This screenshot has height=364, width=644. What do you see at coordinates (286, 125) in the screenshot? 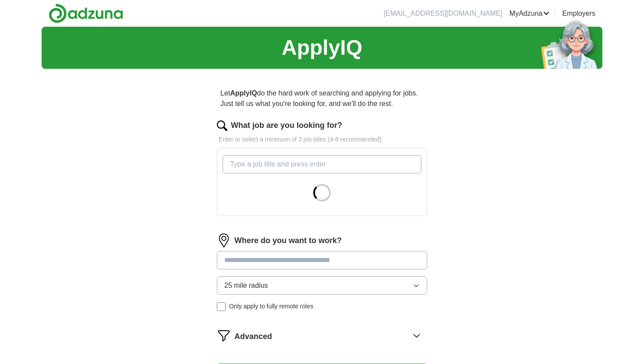
I see `label: What job are you looking for?` at bounding box center [286, 125].